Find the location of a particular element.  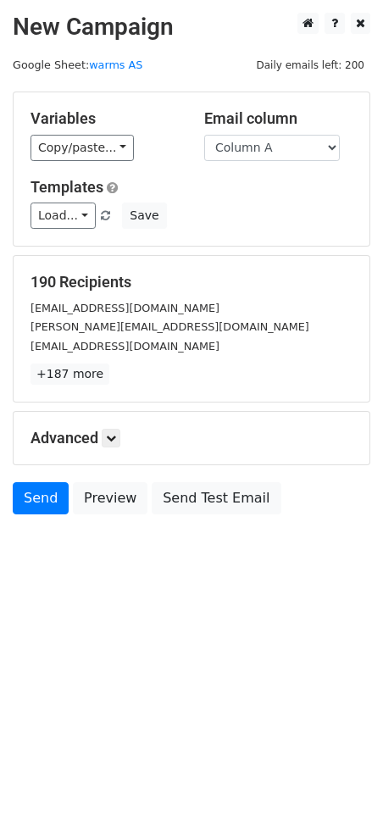

span: Daily emails left: 200 is located at coordinates (310, 65).